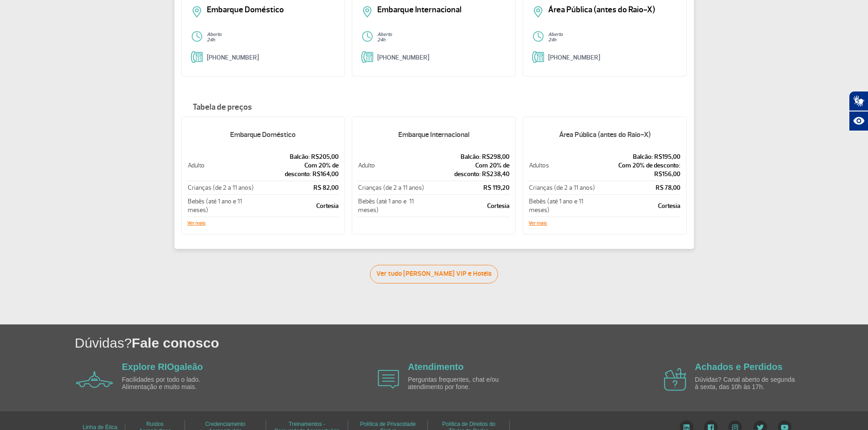  What do you see at coordinates (639, 157) in the screenshot?
I see `p: Balcão: R$195,00` at bounding box center [639, 157].